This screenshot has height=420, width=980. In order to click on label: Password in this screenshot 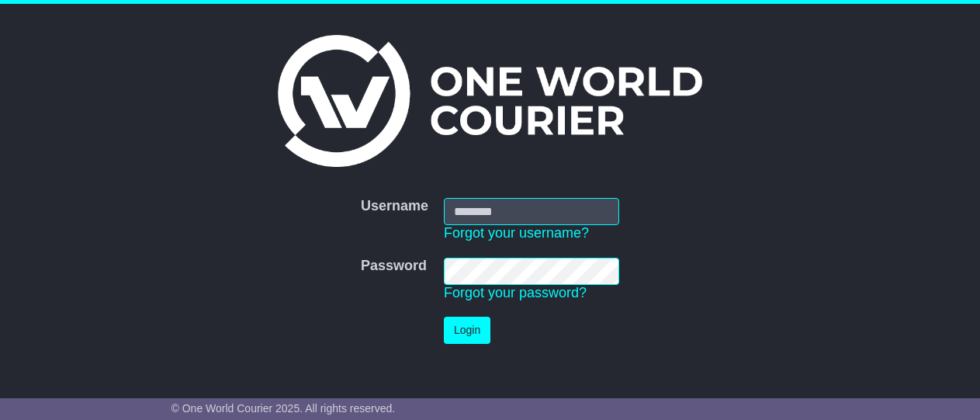, I will do `click(394, 266)`.